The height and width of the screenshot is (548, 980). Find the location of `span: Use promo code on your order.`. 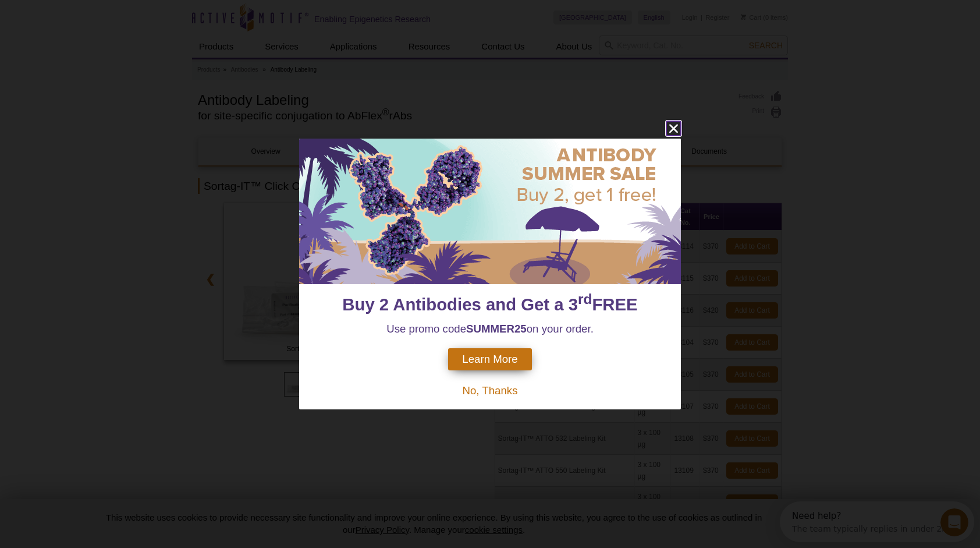

span: Use promo code on your order. is located at coordinates (490, 328).